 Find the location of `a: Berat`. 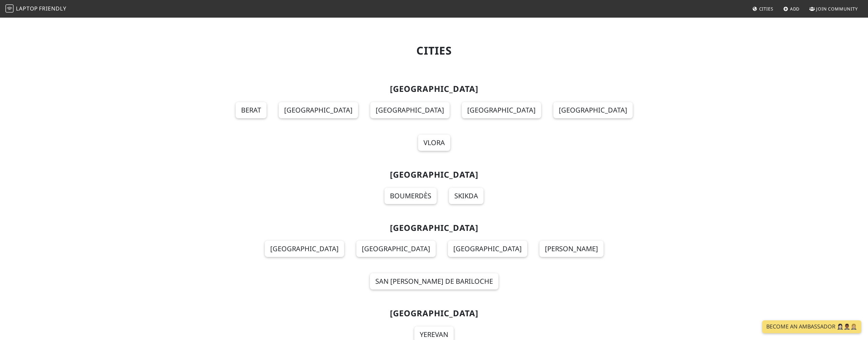

a: Berat is located at coordinates (251, 110).